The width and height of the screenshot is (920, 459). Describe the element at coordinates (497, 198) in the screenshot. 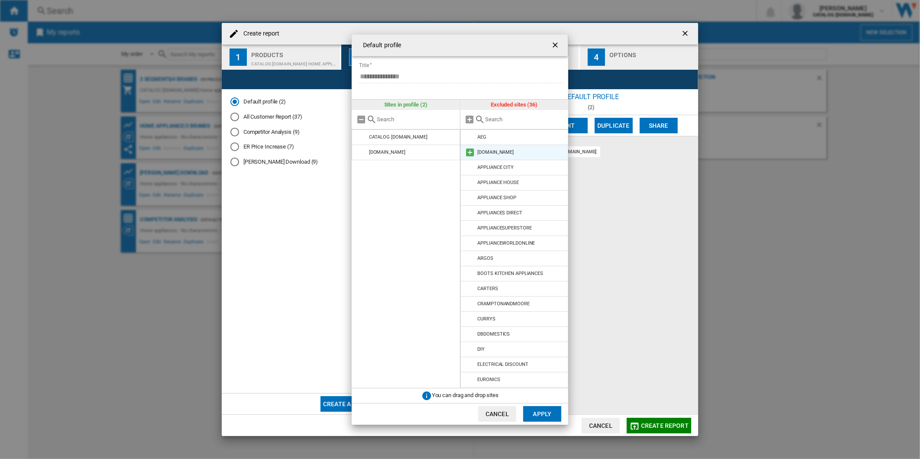

I see `div: APPLIANCE SHOP` at that location.